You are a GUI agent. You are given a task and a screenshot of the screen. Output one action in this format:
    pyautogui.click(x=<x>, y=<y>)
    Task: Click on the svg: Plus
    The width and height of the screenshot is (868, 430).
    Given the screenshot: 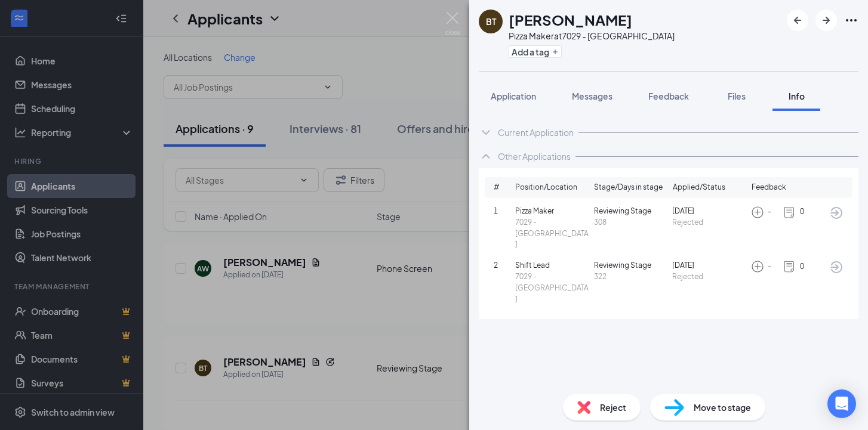 What is the action you would take?
    pyautogui.click(x=555, y=52)
    